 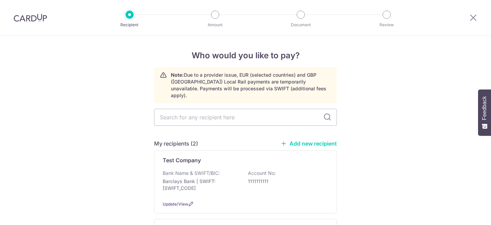 I want to click on a: Add new recipient, so click(x=309, y=144).